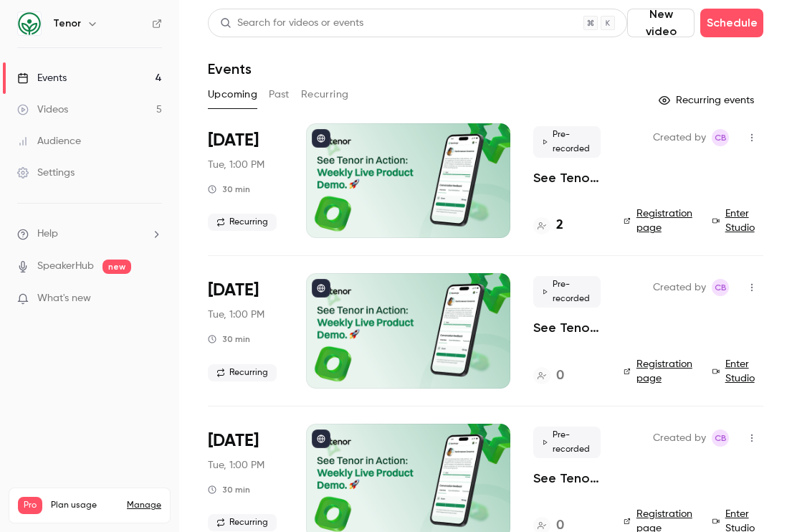 This screenshot has width=792, height=532. I want to click on h1: Events, so click(230, 69).